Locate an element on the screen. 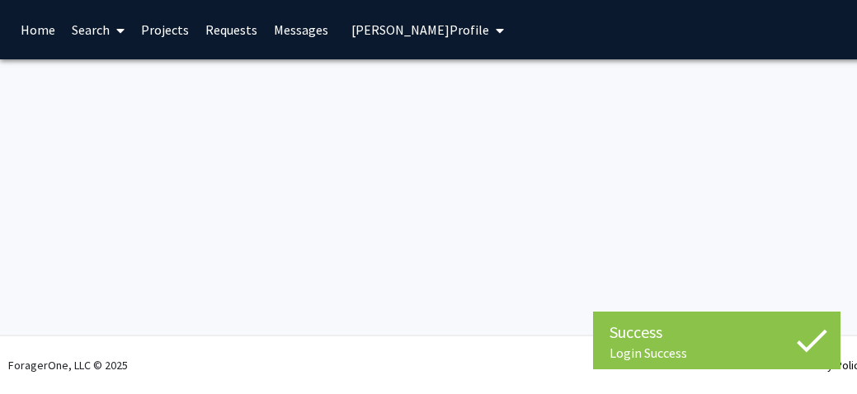  a: Projects is located at coordinates (165, 30).